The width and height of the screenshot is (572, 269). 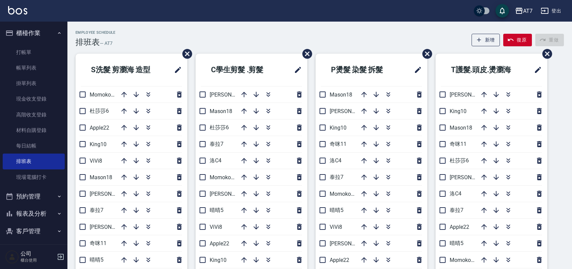 What do you see at coordinates (34, 68) in the screenshot?
I see `a: 帳單列表` at bounding box center [34, 68].